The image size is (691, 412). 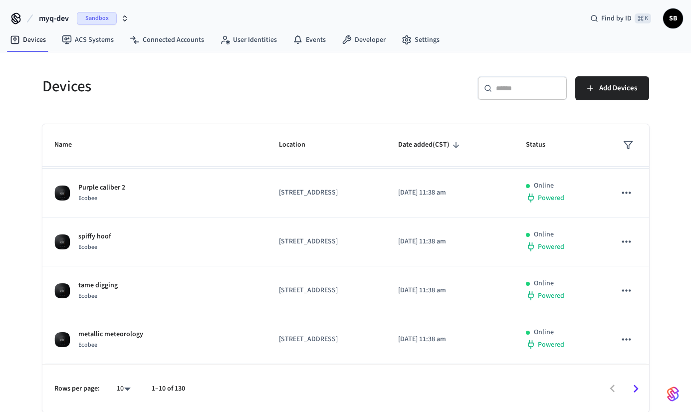 What do you see at coordinates (54, 18) in the screenshot?
I see `span: myq-dev` at bounding box center [54, 18].